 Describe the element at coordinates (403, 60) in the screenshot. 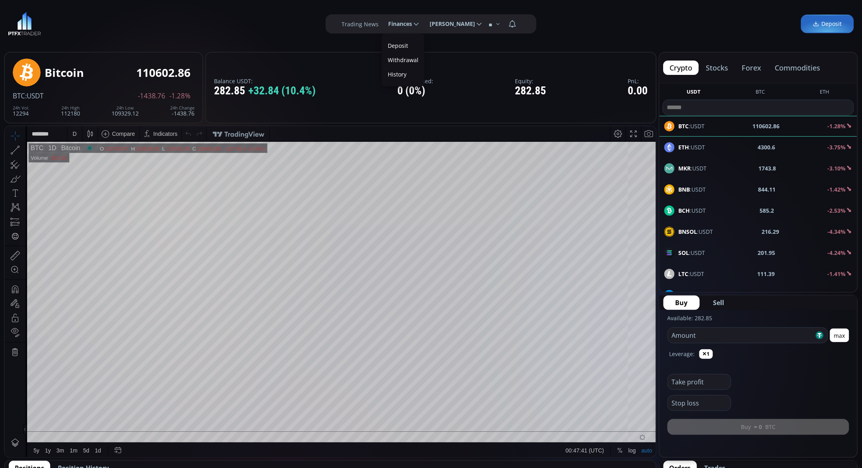

I see `label: Withdrawal` at that location.